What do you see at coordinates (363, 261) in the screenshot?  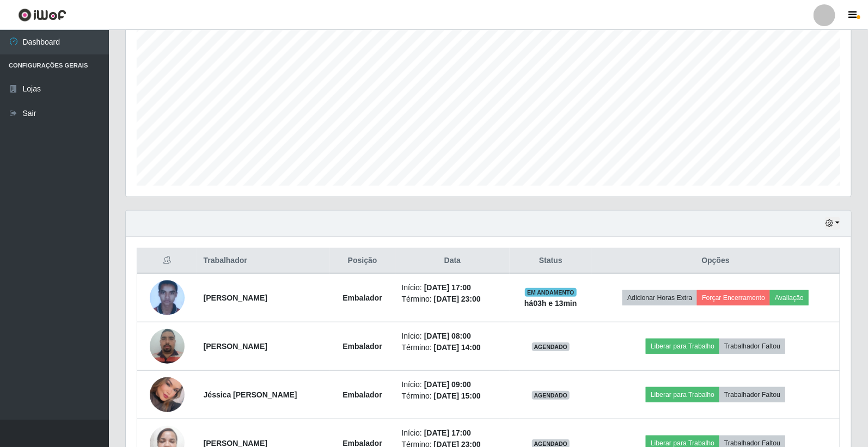 I see `th: Posição` at bounding box center [363, 261].